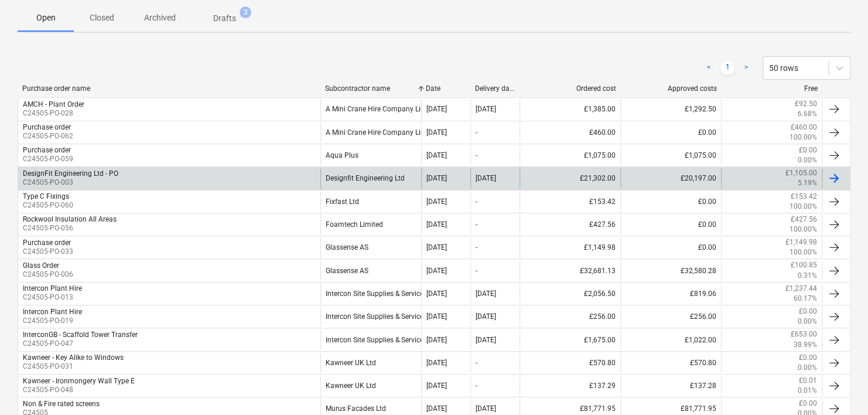  I want to click on div: InterconGB - Scaffold Tower Transfer, so click(80, 335).